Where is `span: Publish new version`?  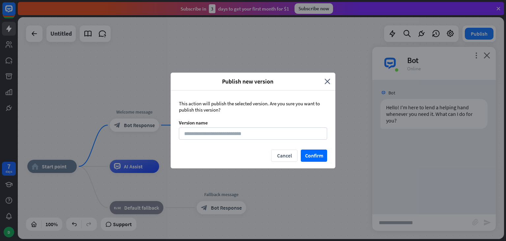 span: Publish new version is located at coordinates (248, 81).